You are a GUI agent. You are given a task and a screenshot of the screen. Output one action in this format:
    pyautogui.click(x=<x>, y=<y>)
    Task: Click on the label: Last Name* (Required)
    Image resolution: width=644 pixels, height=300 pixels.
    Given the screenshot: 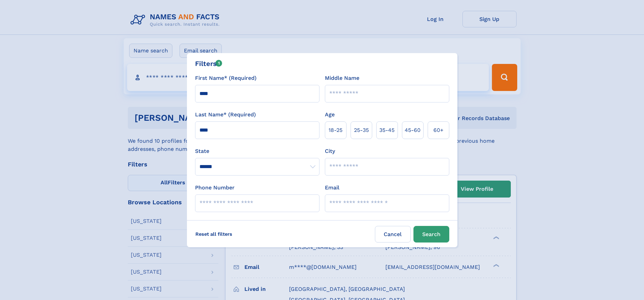 What is the action you would take?
    pyautogui.click(x=225, y=115)
    